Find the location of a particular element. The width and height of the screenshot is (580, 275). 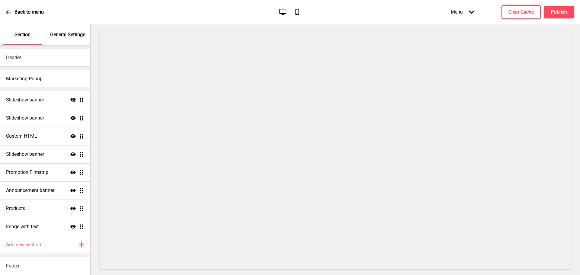

h4: Marketing Popup is located at coordinates (24, 79).